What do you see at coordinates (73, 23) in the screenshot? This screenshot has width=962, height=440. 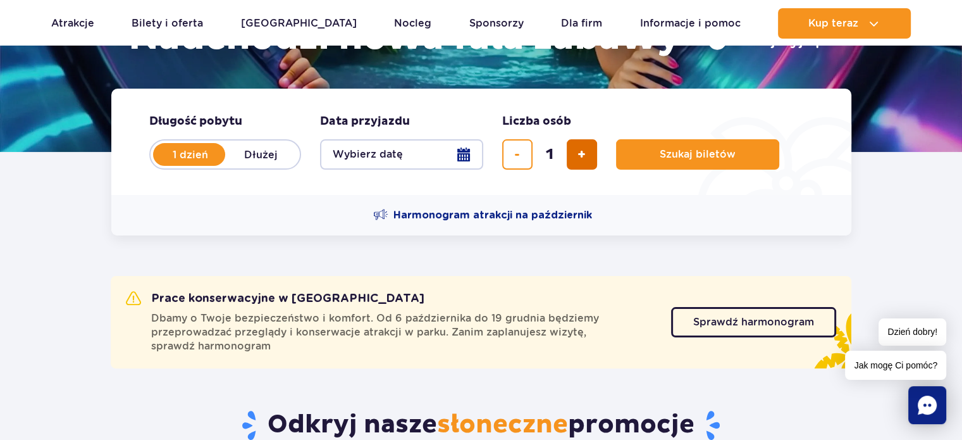 I see `a: Atrakcje` at bounding box center [73, 23].